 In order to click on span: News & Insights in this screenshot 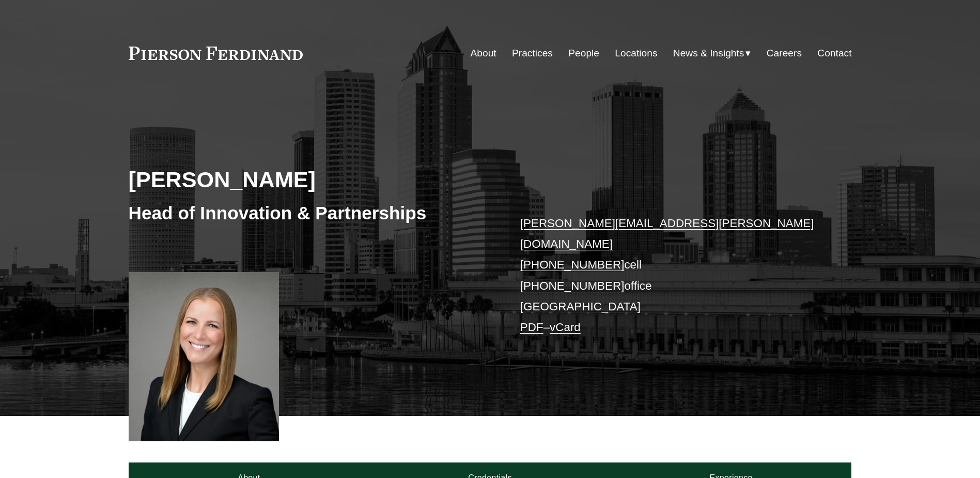, I will do `click(708, 53)`.